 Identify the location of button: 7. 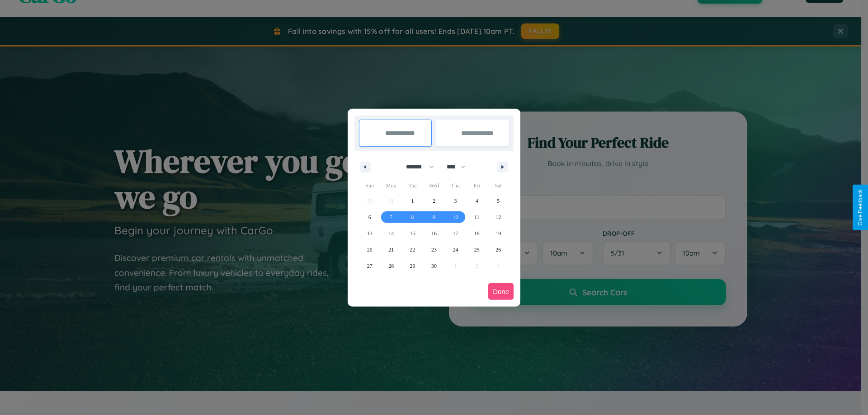
(391, 217).